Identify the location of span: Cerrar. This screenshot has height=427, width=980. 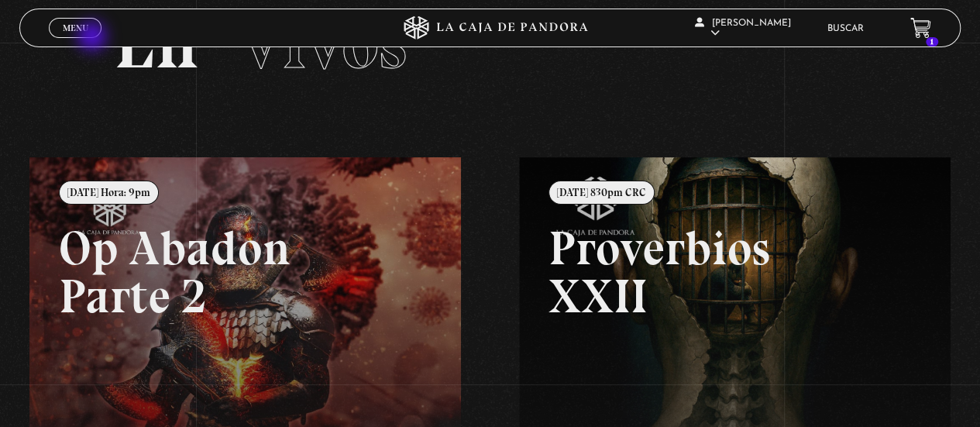
(75, 42).